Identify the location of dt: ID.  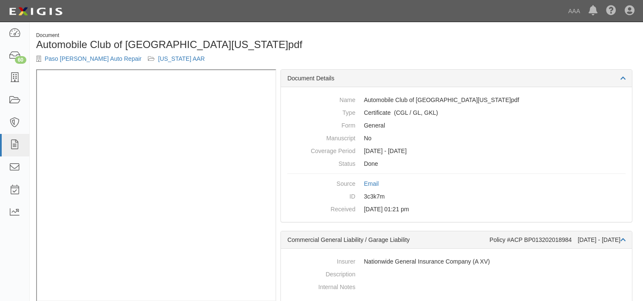
(322, 195).